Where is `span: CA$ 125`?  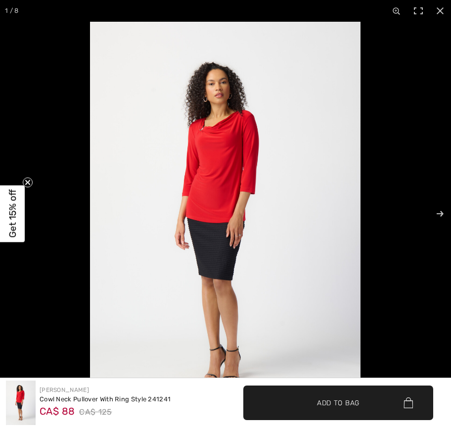
span: CA$ 125 is located at coordinates (95, 412).